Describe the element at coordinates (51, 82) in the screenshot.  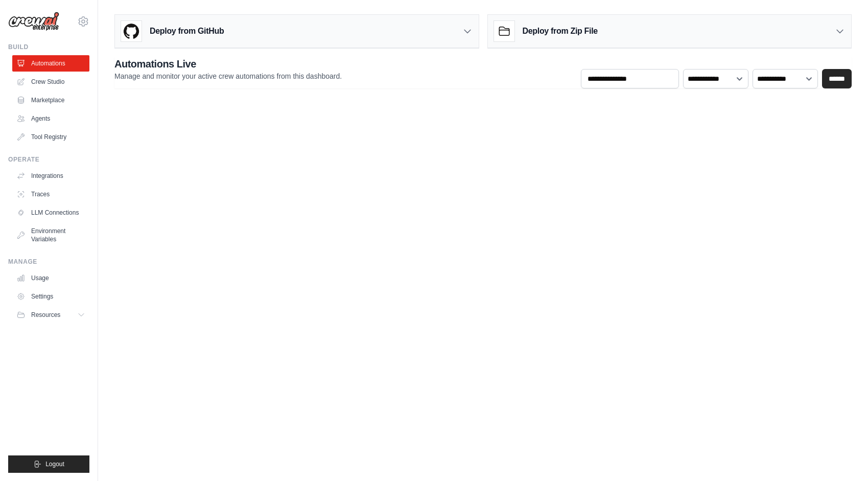
I see `a: Crew Studio` at that location.